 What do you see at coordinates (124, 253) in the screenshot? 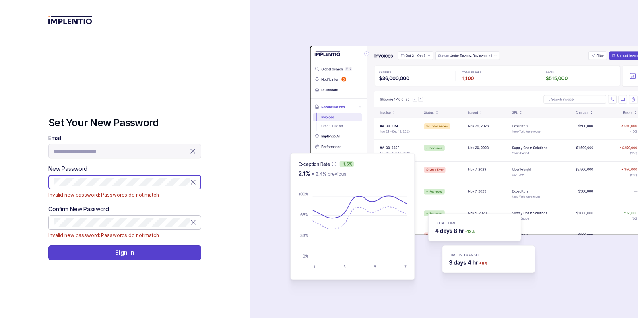
I see `p: Sign In` at bounding box center [124, 253].